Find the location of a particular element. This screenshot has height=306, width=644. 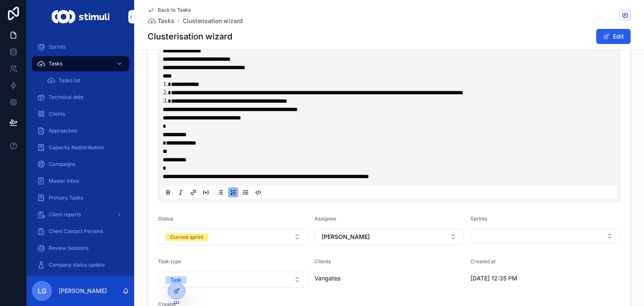

h1: Clusterisation wizard is located at coordinates (190, 37).